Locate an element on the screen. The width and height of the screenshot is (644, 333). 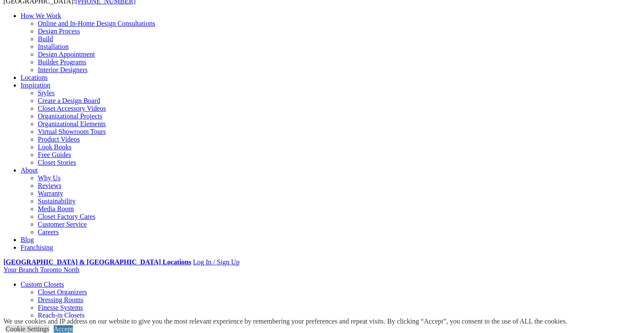
a: Styles is located at coordinates (46, 93).